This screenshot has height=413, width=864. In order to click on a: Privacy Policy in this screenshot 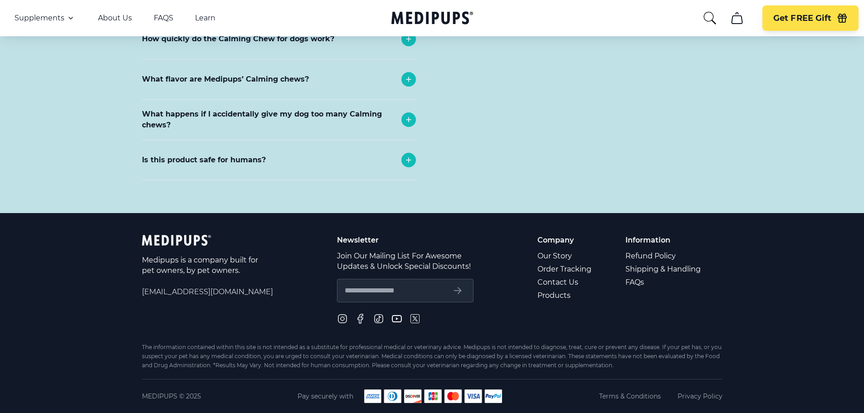, I will do `click(700, 396)`.